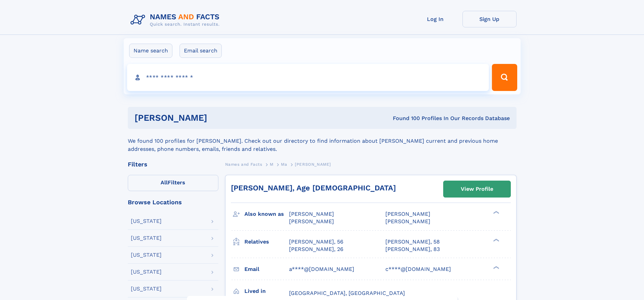 The image size is (644, 300). I want to click on div: Filters, so click(173, 164).